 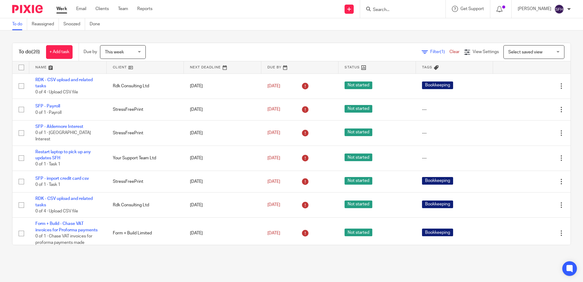 What do you see at coordinates (48, 106) in the screenshot?
I see `a: SFP - Payroll` at bounding box center [48, 106].